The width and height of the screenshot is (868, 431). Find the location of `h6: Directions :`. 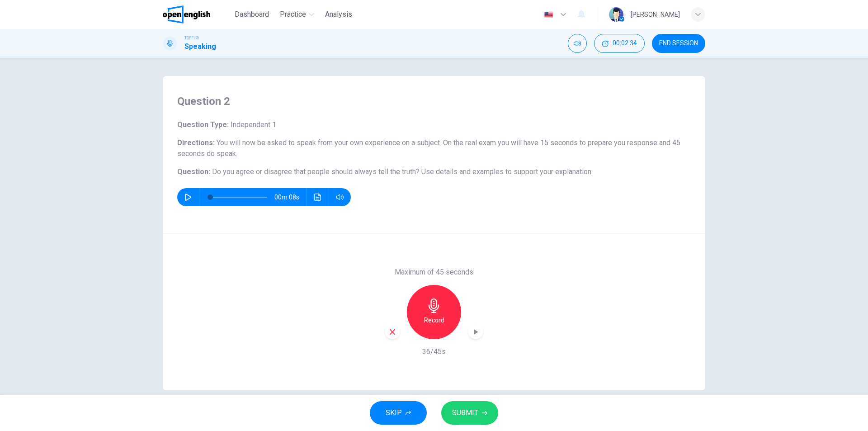

h6: Directions : is located at coordinates (434, 149).